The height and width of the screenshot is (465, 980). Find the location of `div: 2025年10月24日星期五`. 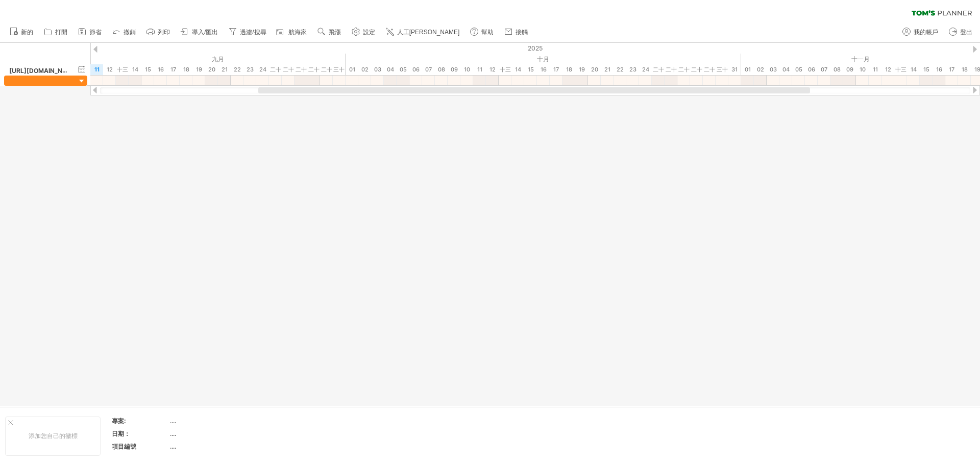

div: 2025年10月24日星期五 is located at coordinates (646, 69).